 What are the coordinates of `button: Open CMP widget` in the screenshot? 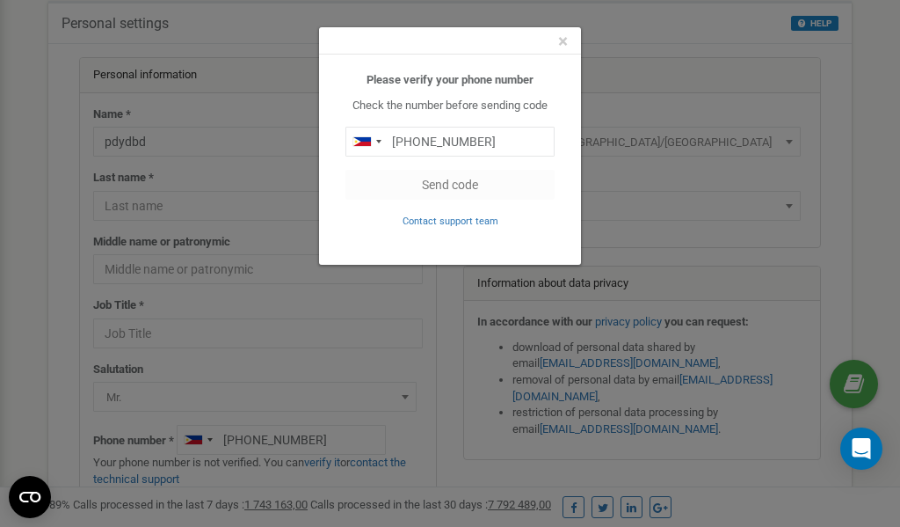 It's located at (30, 497).